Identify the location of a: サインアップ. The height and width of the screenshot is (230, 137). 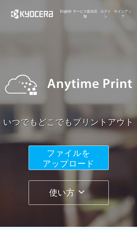
(122, 14).